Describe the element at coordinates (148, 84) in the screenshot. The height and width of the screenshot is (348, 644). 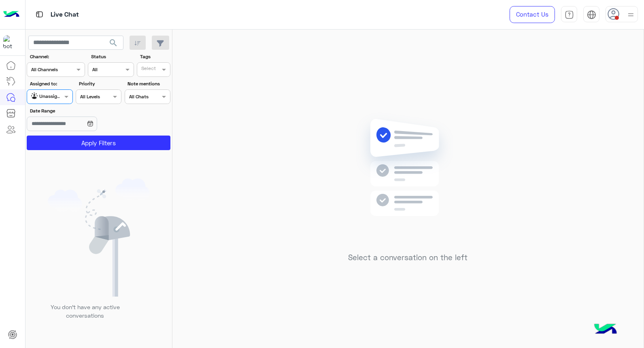
I see `label: Note mentions` at that location.